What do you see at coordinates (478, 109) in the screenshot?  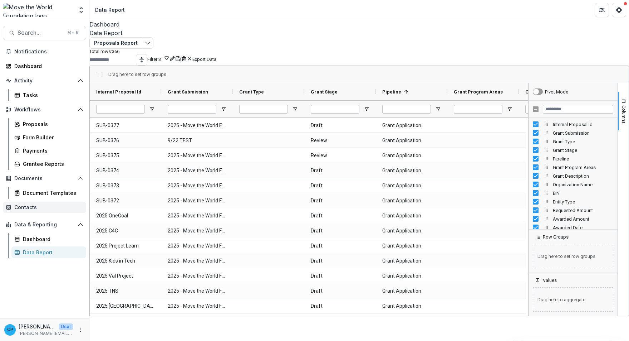 I see `input: Grant Program Areas Filter Input` at bounding box center [478, 109].